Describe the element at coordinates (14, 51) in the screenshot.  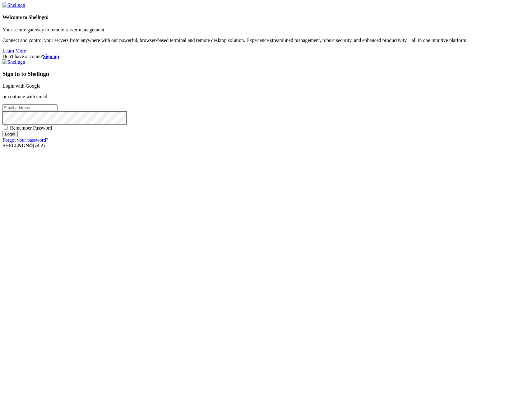
I see `a: Learn More` at that location.